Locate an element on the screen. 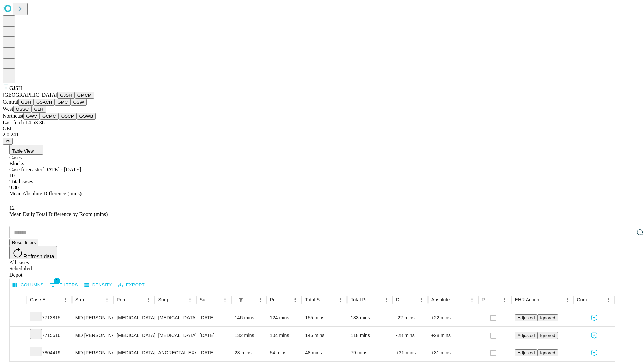 Image resolution: width=644 pixels, height=362 pixels. div: Total Scheduled Duration is located at coordinates (316, 299).